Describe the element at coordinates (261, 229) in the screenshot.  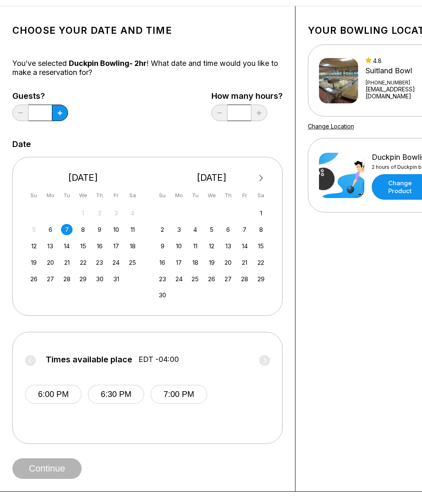
I see `div: Choose Saturday, November 8th, 2025` at that location.